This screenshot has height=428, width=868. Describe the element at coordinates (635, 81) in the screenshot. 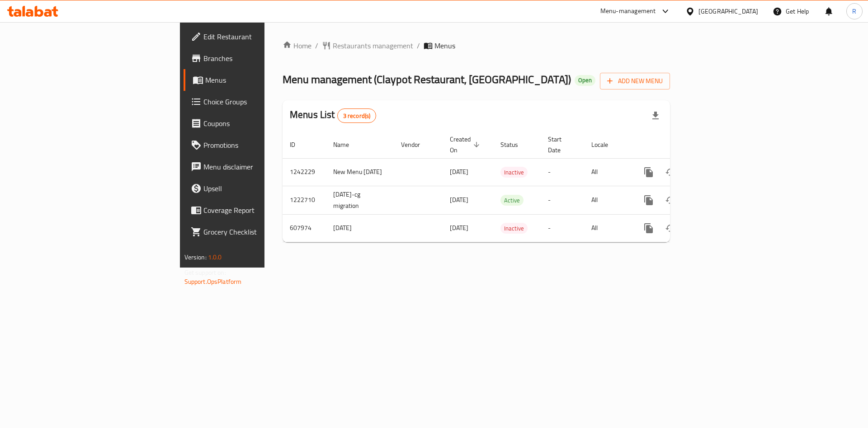

I see `span: Add New Menu` at that location.